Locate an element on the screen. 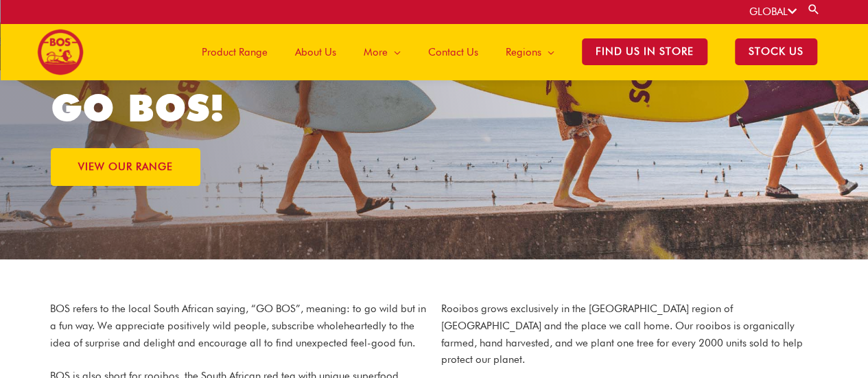 The width and height of the screenshot is (868, 378). a: Regions is located at coordinates (529, 51).